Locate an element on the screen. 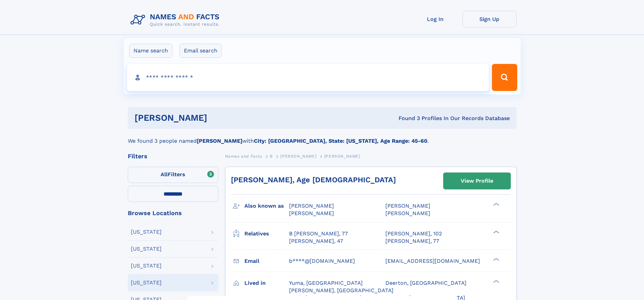 Image resolution: width=644 pixels, height=300 pixels. a: Sign Up is located at coordinates (490, 19).